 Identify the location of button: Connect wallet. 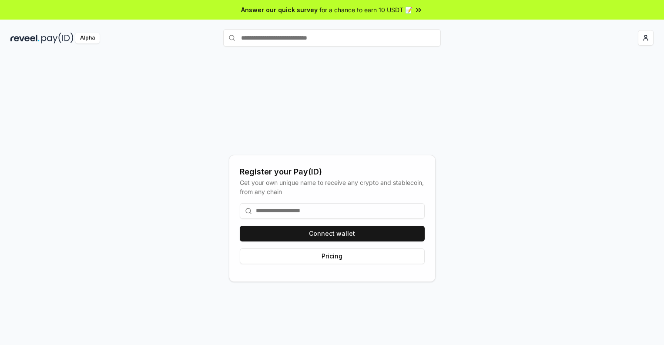
(332, 234).